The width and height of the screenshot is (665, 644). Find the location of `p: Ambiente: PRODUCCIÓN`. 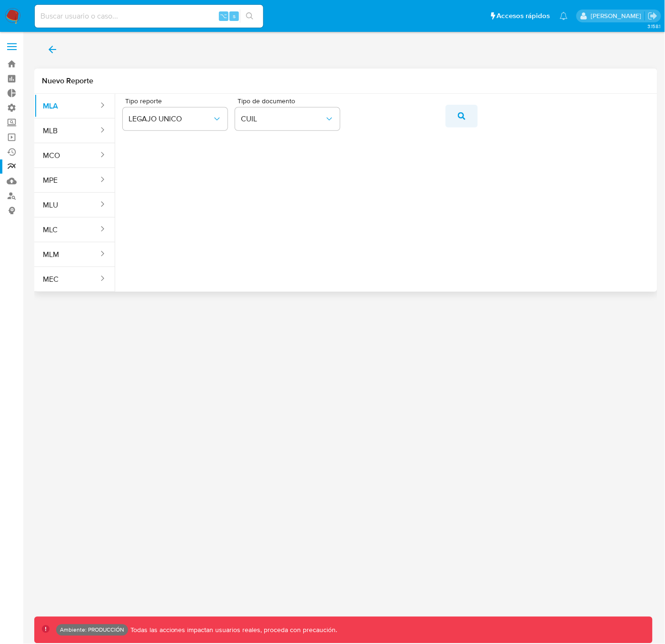

p: Ambiente: PRODUCCIÓN is located at coordinates (92, 630).